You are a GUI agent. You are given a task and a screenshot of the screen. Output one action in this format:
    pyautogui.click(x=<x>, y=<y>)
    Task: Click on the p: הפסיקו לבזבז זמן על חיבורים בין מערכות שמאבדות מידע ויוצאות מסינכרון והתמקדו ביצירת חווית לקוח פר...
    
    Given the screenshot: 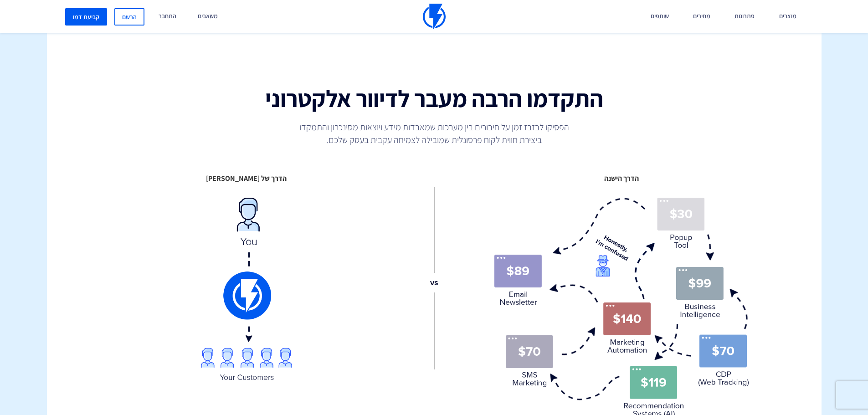 What is the action you would take?
    pyautogui.click(x=434, y=134)
    